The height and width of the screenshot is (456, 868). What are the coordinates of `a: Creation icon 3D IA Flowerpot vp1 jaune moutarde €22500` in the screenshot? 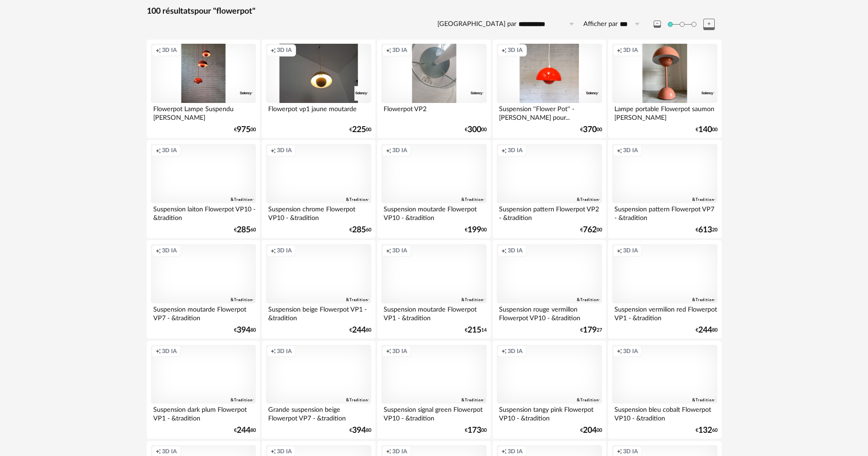 It's located at (319, 89).